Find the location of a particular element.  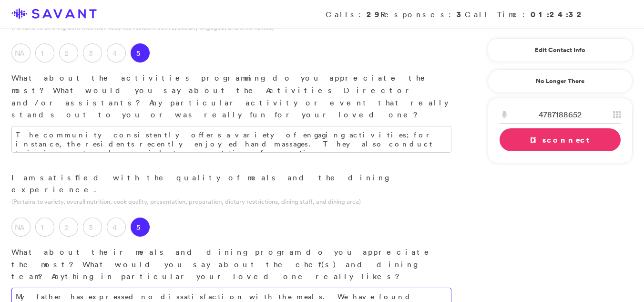

a: Edit Contact Info is located at coordinates (560, 50).